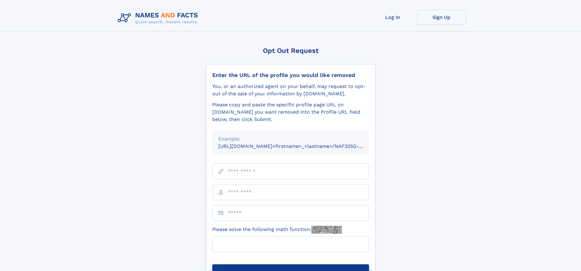 This screenshot has height=271, width=581. I want to click on div: Enter the URL of the profile you would like removed, so click(291, 75).